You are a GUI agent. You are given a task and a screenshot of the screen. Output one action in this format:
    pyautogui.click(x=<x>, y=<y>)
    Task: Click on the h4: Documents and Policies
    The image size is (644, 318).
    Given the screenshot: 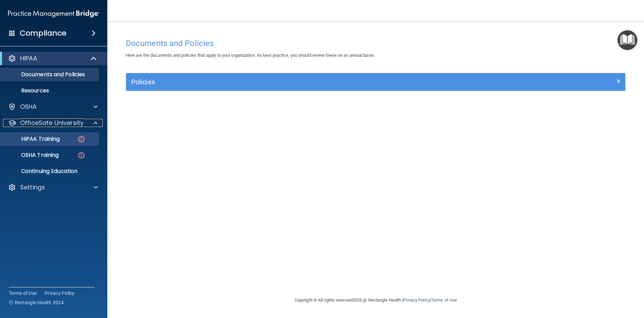 What is the action you would take?
    pyautogui.click(x=376, y=43)
    